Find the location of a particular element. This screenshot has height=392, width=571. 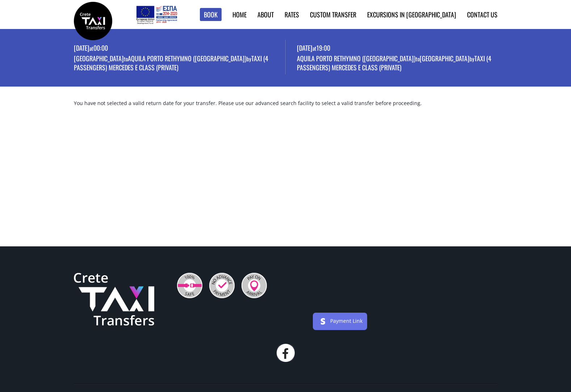

img: No Advance Payment is located at coordinates (222, 285).